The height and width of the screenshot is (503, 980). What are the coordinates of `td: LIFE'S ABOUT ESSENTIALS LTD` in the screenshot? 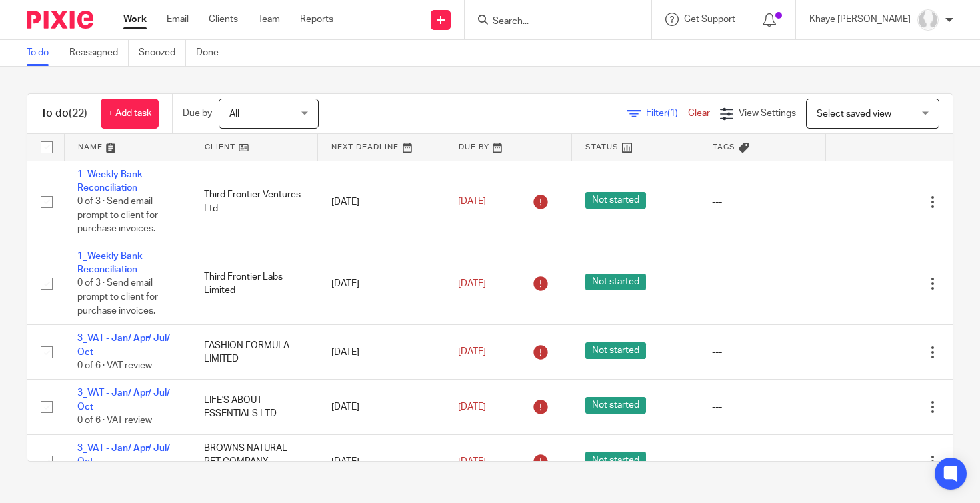 It's located at (254, 407).